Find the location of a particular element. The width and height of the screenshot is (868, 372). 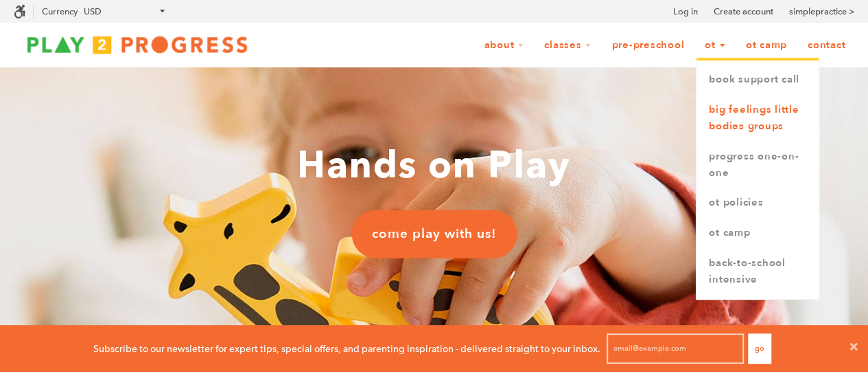

a: Big Feelings Little Bodies Groups is located at coordinates (758, 118).